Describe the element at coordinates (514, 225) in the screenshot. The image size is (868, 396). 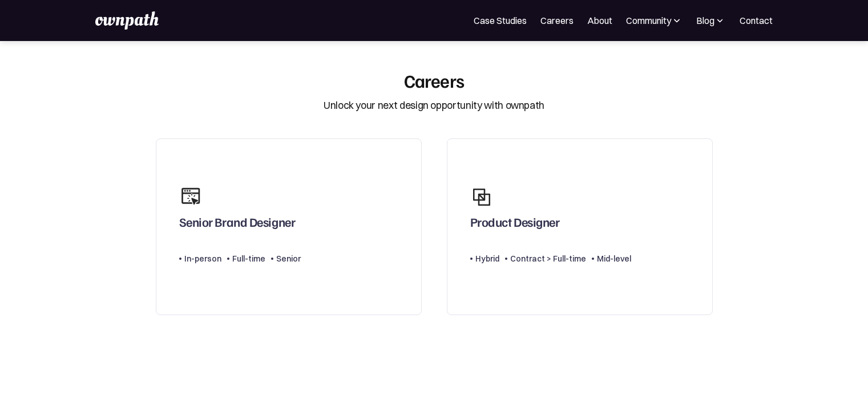
I see `div: Product Designer` at that location.